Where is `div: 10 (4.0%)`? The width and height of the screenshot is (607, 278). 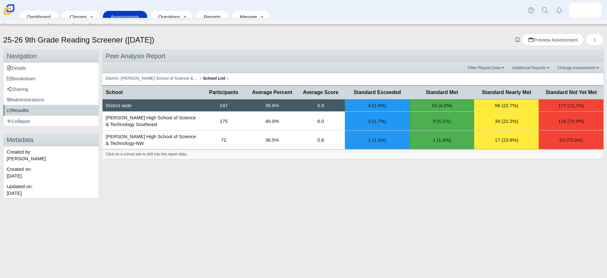
div: 10 (4.0%) is located at coordinates (442, 105).